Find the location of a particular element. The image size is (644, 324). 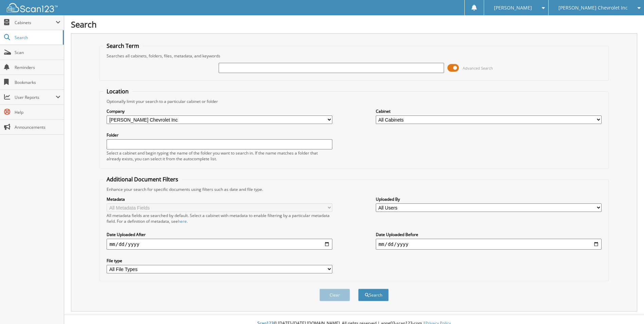

label: Metadata is located at coordinates (219, 199).